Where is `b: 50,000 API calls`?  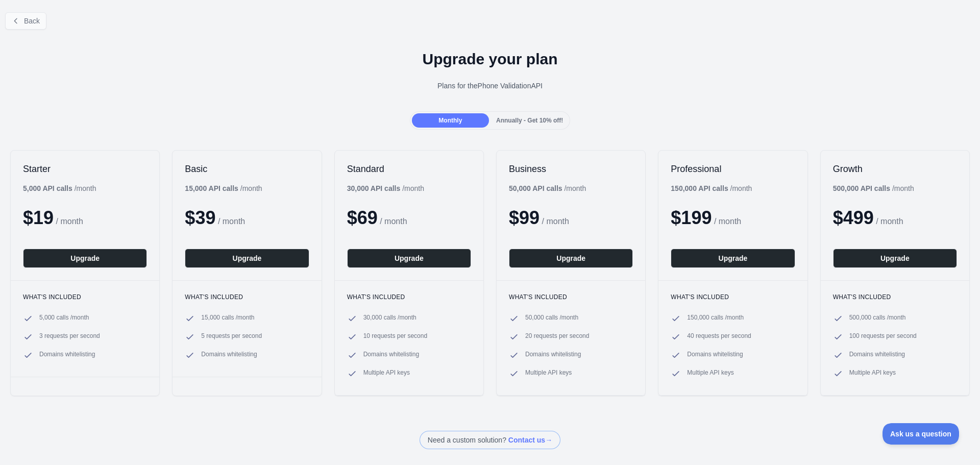 b: 50,000 API calls is located at coordinates (535, 188).